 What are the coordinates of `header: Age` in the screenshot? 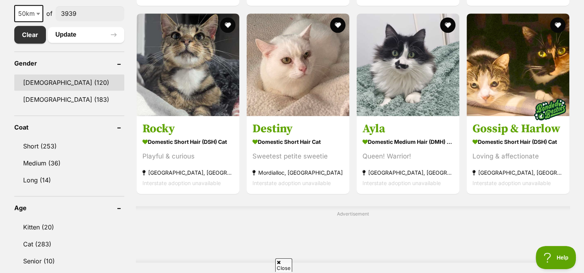 It's located at (69, 208).